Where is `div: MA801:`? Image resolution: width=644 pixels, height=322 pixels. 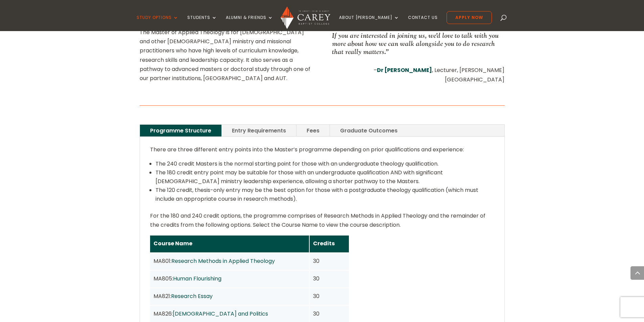
div: MA801: is located at coordinates (230, 261).